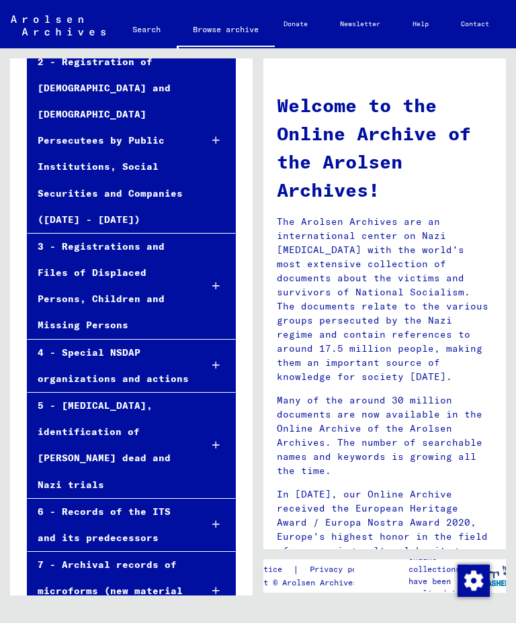  What do you see at coordinates (226, 31) in the screenshot?
I see `a: Browse archive` at bounding box center [226, 31].